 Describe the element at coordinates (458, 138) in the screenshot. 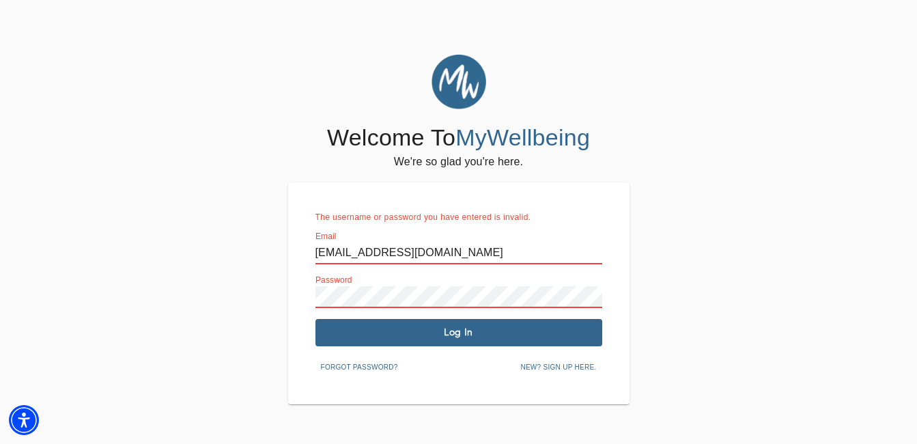

I see `h4: Welcome To` at that location.